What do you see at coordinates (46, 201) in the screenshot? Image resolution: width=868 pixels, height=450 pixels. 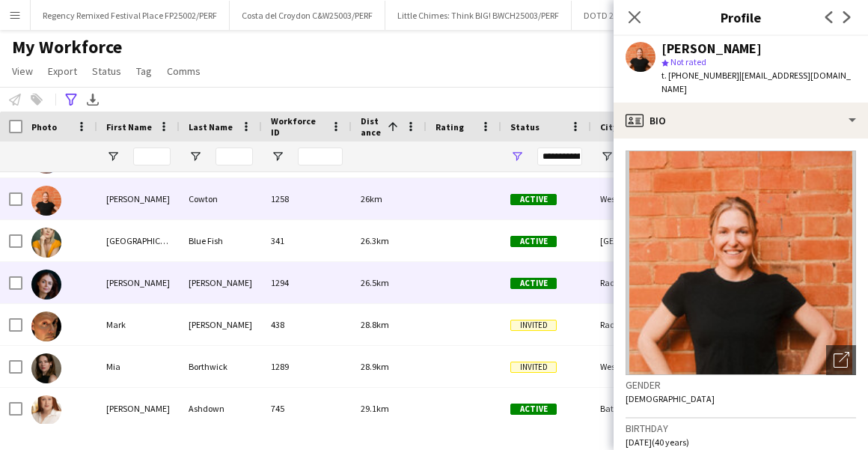 I see `img: Stephanie Cowton` at bounding box center [46, 201].